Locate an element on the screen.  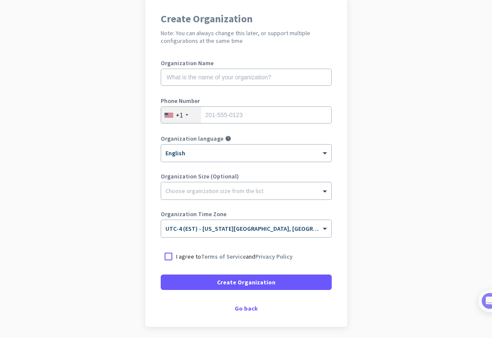
label: Organization language is located at coordinates (192, 139).